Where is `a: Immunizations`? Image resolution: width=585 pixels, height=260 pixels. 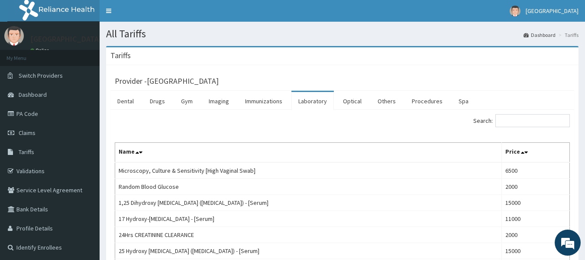
a: Immunizations is located at coordinates (264, 101).